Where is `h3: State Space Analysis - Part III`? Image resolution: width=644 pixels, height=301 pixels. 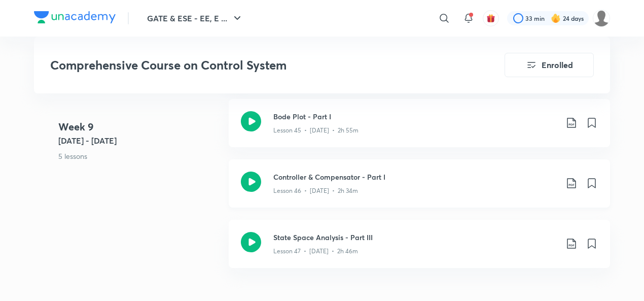
h3: State Space Analysis - Part III is located at coordinates (416, 237).